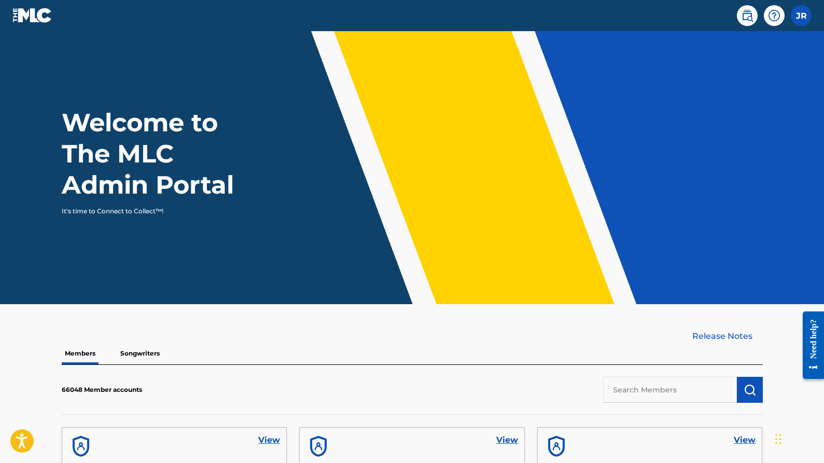  I want to click on p: Members, so click(80, 353).